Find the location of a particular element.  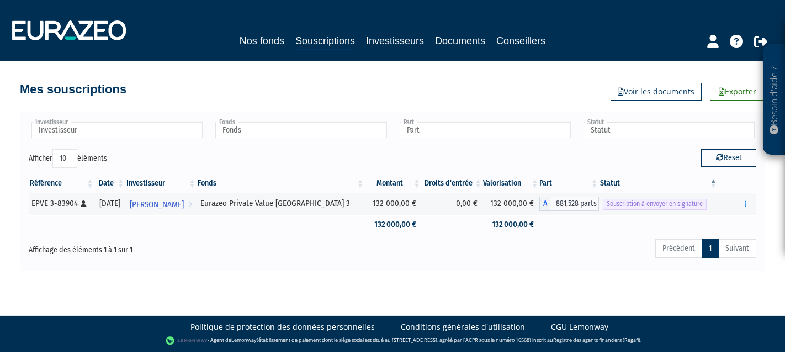

select: Afficheréléments is located at coordinates (65, 158).